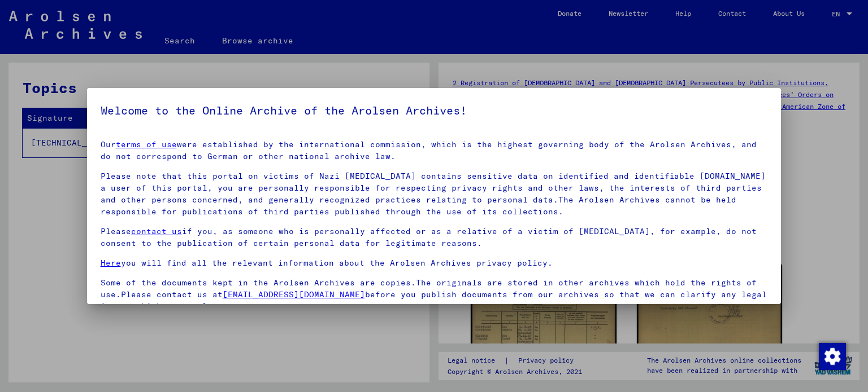  What do you see at coordinates (111, 263) in the screenshot?
I see `a: Here` at bounding box center [111, 263].